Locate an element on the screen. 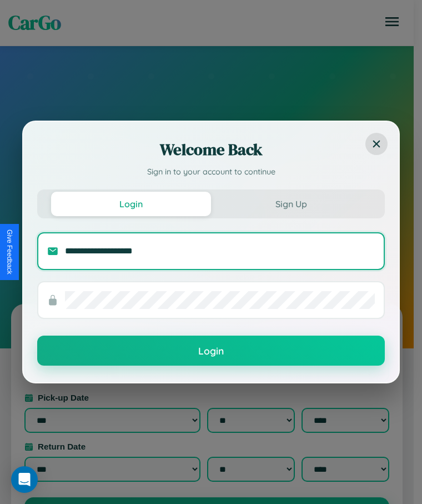 The width and height of the screenshot is (422, 504). h2: Welcome Back is located at coordinates (211, 150).